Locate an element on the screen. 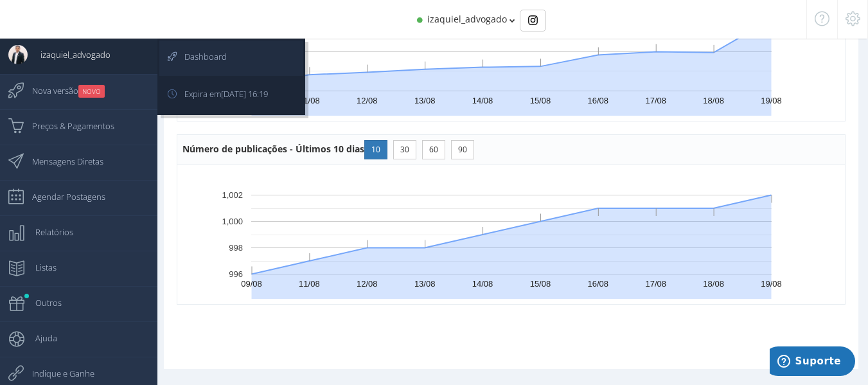 The width and height of the screenshot is (868, 385). span: Ajuda is located at coordinates (40, 338).